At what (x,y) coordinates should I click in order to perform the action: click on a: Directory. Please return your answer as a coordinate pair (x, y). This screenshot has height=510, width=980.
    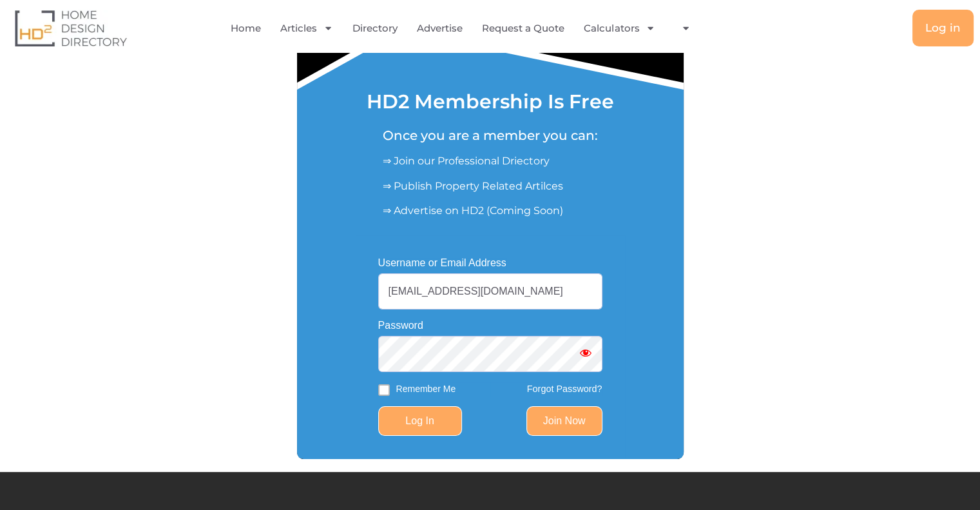
    Looking at the image, I should click on (375, 29).